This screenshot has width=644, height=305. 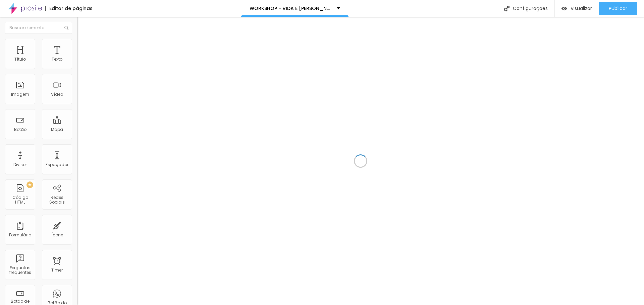 What do you see at coordinates (57, 270) in the screenshot?
I see `div: Timer` at bounding box center [57, 270].